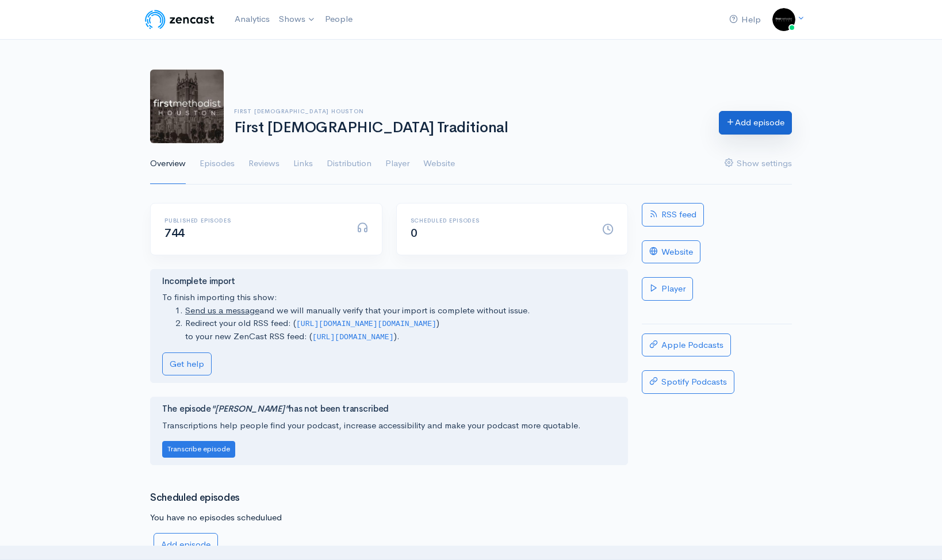 This screenshot has height=560, width=942. What do you see at coordinates (745, 19) in the screenshot?
I see `a: Help` at bounding box center [745, 19].